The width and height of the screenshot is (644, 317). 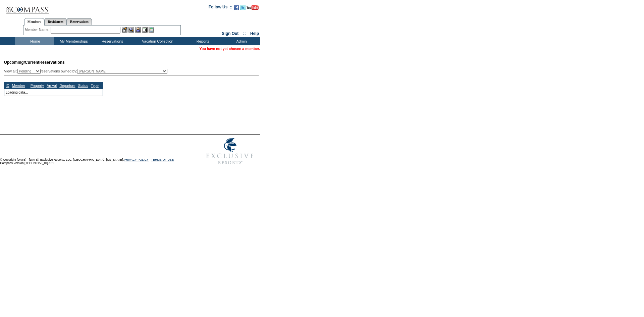 I want to click on div: Member Name:, so click(x=38, y=30).